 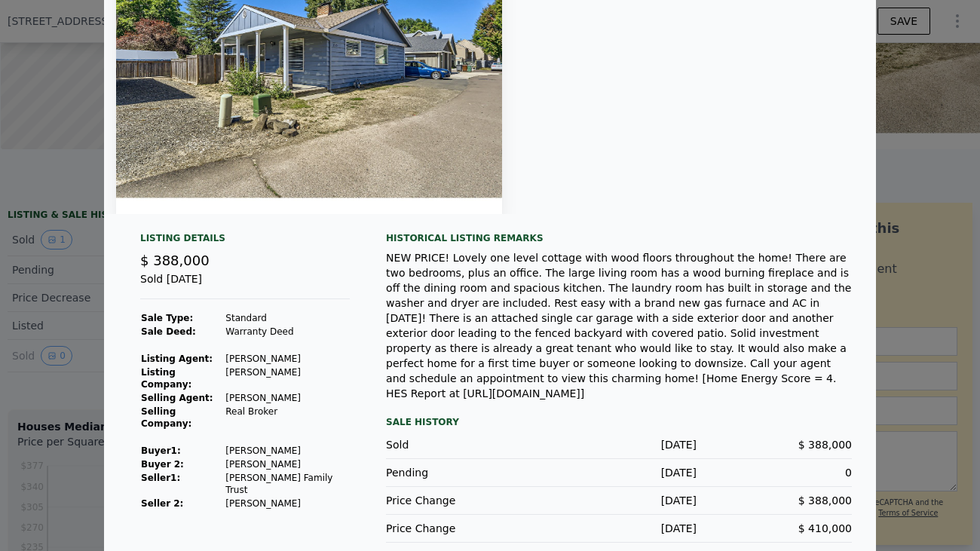 I want to click on td: Real Broker, so click(x=287, y=418).